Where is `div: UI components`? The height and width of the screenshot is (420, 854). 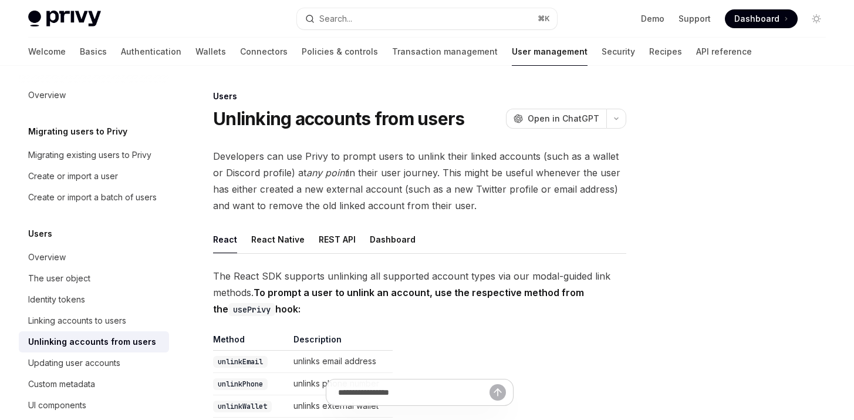 div: UI components is located at coordinates (57, 405).